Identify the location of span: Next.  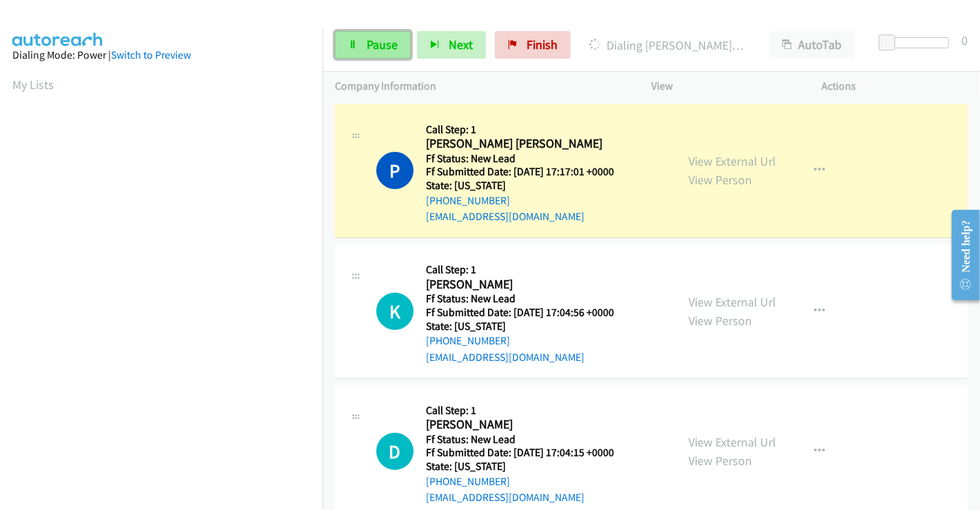
(460, 44).